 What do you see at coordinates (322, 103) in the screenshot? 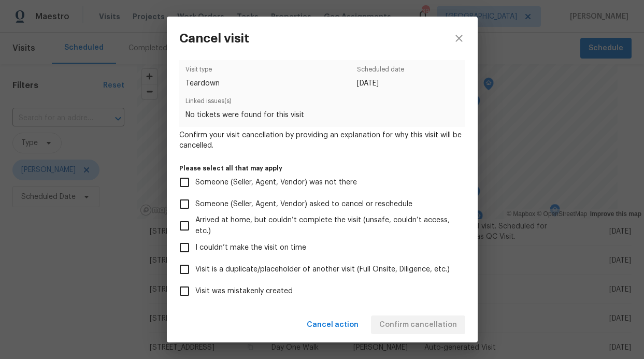
I see `span: Linked issues(s)` at bounding box center [322, 103].